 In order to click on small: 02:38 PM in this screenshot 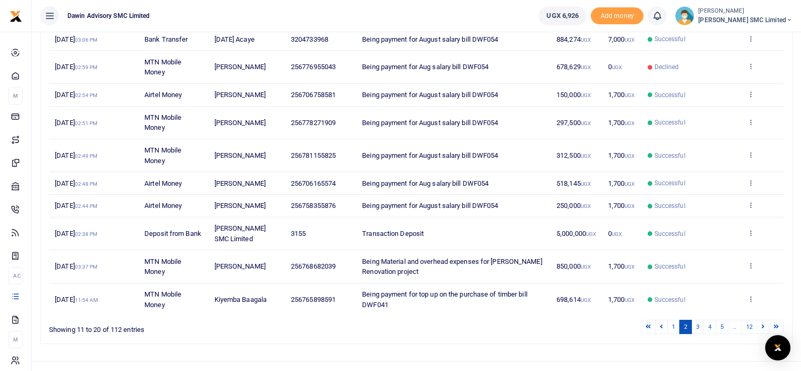, I will do `click(86, 234)`.